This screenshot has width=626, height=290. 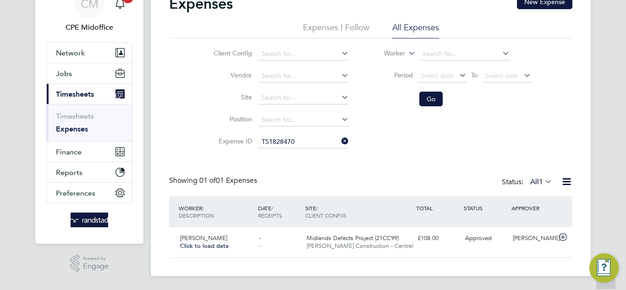 I want to click on span: Engage, so click(x=96, y=266).